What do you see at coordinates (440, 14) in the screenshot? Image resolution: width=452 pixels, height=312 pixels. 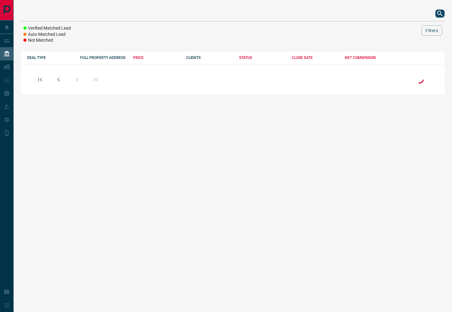 I see `button: search button` at bounding box center [440, 14].